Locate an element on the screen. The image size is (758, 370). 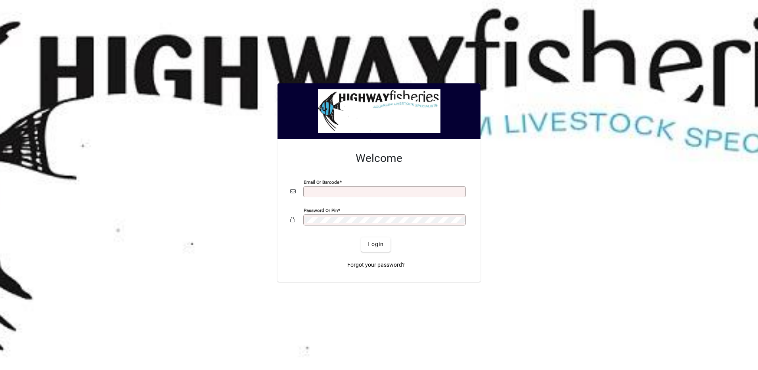
a: Forgot your password? is located at coordinates (376, 265).